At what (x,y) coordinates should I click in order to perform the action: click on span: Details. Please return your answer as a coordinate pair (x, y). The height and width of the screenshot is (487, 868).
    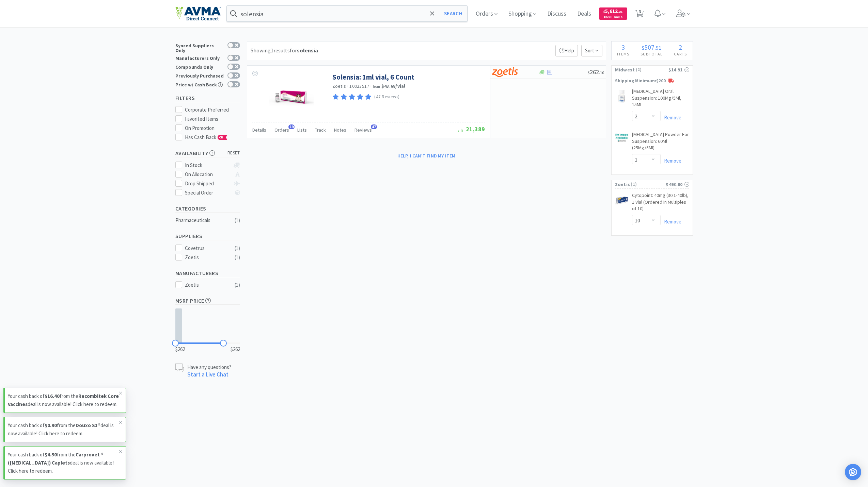
    Looking at the image, I should click on (259, 130).